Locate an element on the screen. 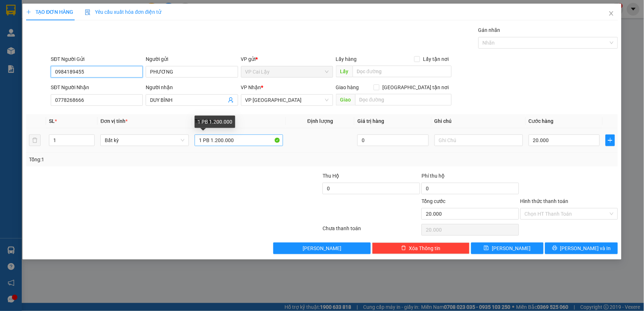 The height and width of the screenshot is (311, 644). div: 0964040040 is located at coordinates (99, 38).